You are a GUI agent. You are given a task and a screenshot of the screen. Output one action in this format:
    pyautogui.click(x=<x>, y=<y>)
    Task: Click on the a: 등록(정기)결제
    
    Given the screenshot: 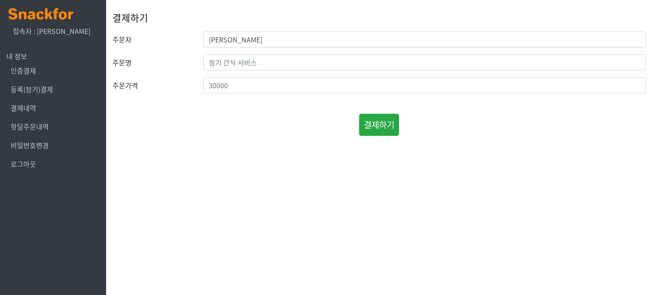 What is the action you would take?
    pyautogui.click(x=32, y=89)
    